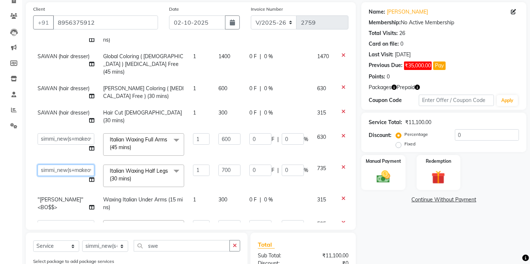 The height and width of the screenshot is (264, 530). I want to click on span: ₹35,000.00, so click(418, 66).